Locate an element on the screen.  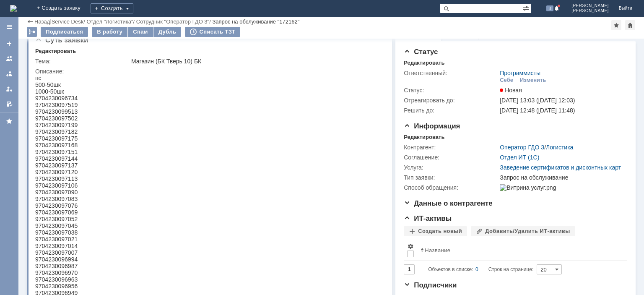
span: Объектов в списке: is located at coordinates (450, 269).